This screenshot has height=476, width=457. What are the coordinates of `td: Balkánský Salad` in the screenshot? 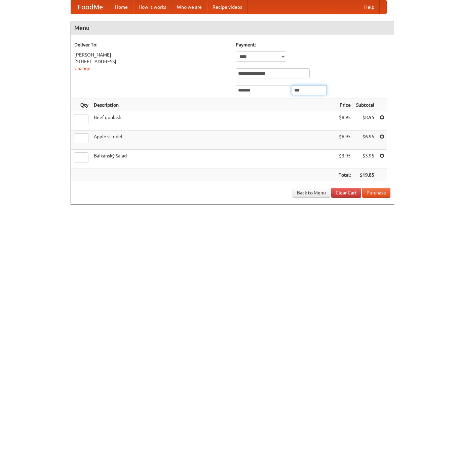 It's located at (213, 159).